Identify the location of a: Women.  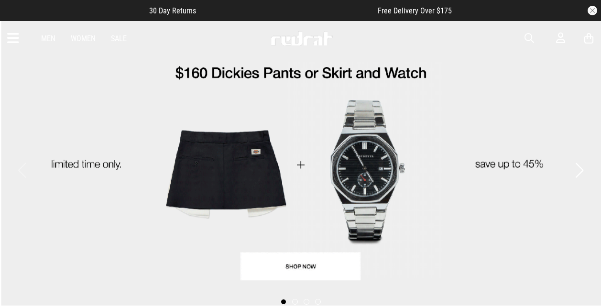
(83, 38).